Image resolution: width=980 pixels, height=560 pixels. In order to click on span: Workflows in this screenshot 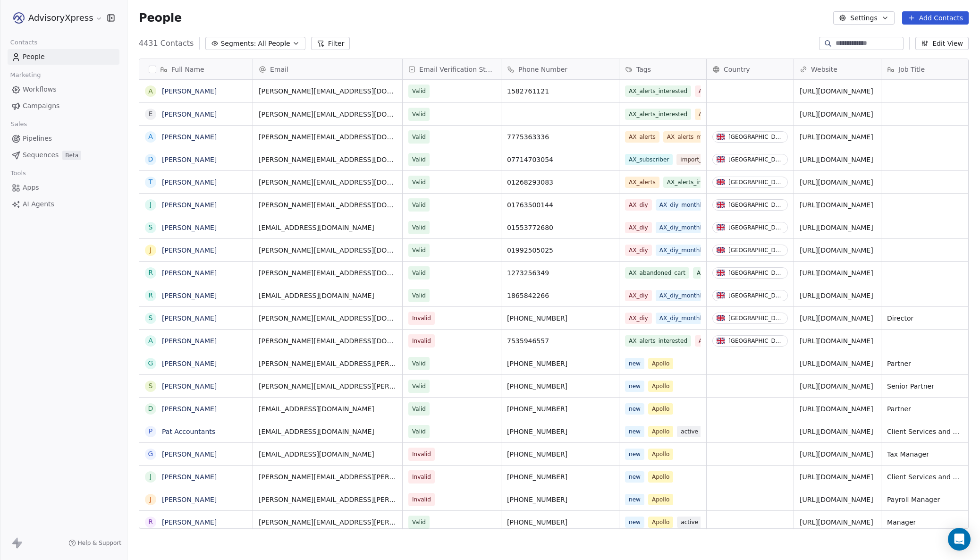, I will do `click(40, 89)`.